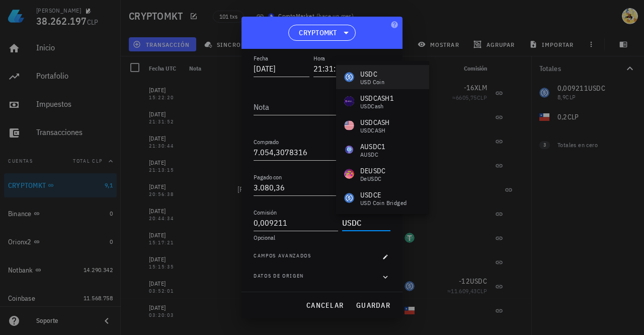 Image resolution: width=644 pixels, height=335 pixels. What do you see at coordinates (372, 305) in the screenshot?
I see `button: guardar` at bounding box center [372, 305].